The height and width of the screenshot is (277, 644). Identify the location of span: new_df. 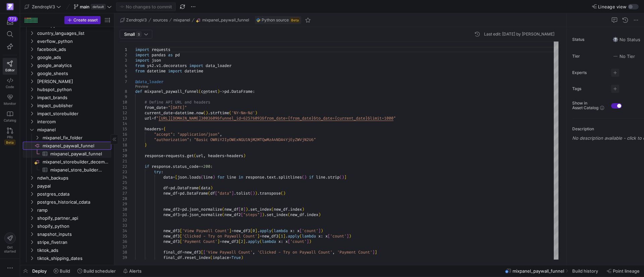
(232, 209).